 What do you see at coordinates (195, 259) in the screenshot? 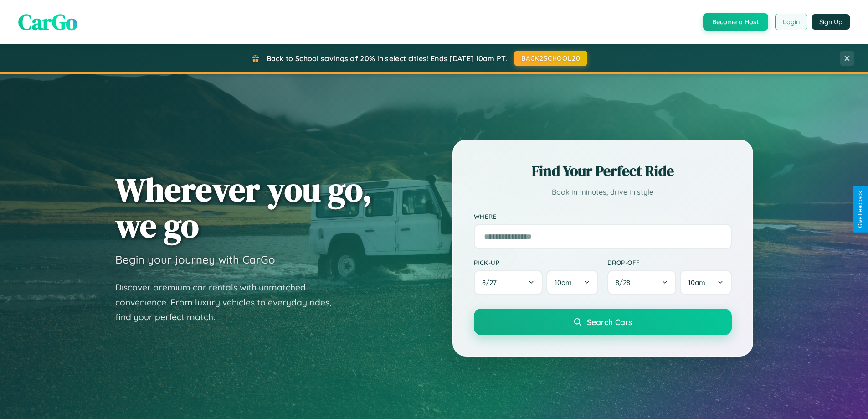
I see `h3: Begin your journey with CarGo` at bounding box center [195, 259].